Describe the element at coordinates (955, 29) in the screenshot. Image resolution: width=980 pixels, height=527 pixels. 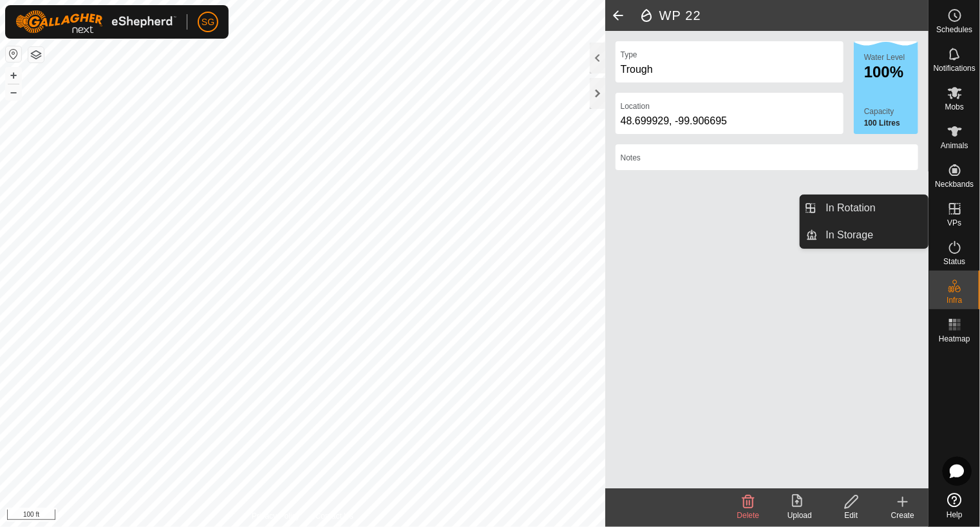
I see `span: Schedules` at that location.